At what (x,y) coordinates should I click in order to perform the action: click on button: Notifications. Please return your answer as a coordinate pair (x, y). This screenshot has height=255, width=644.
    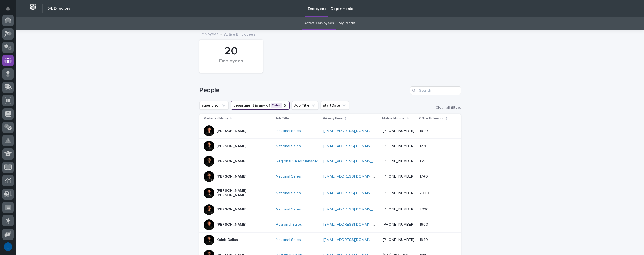
    Looking at the image, I should click on (8, 9).